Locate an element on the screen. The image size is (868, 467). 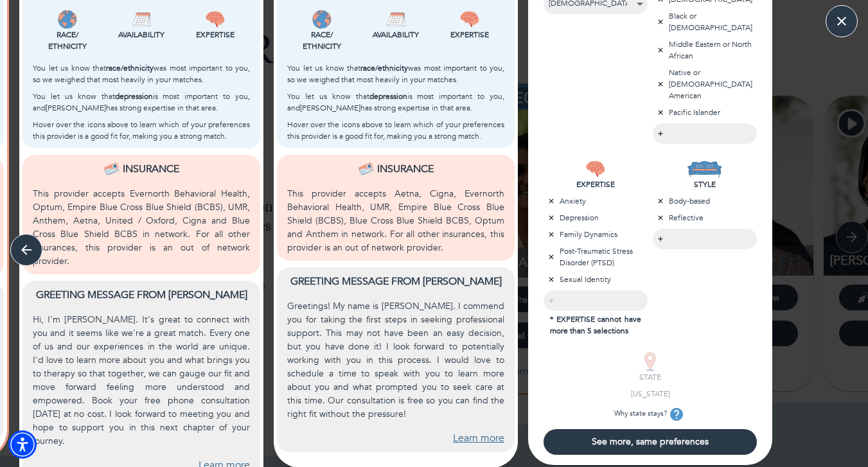
p: Post-Traumatic Stress Disorder (PTSD) is located at coordinates (595, 257).